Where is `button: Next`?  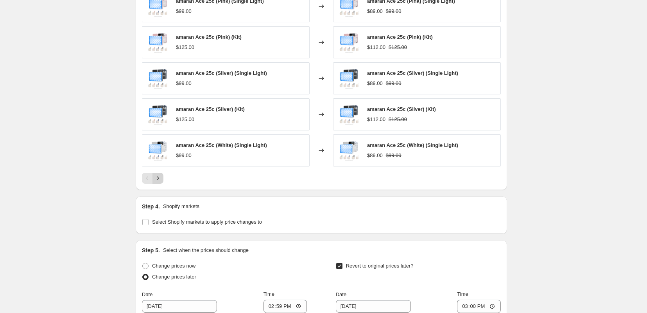 button: Next is located at coordinates (158, 178).